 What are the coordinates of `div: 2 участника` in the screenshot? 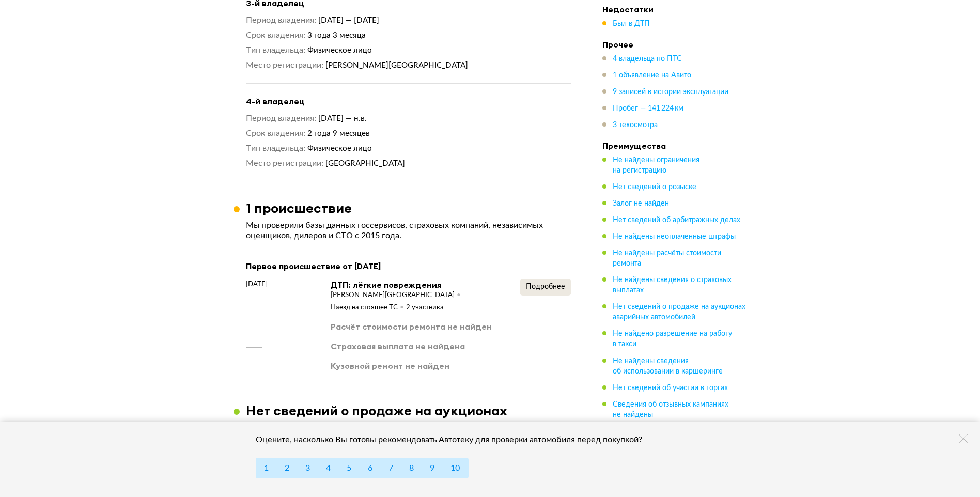 It's located at (425, 308).